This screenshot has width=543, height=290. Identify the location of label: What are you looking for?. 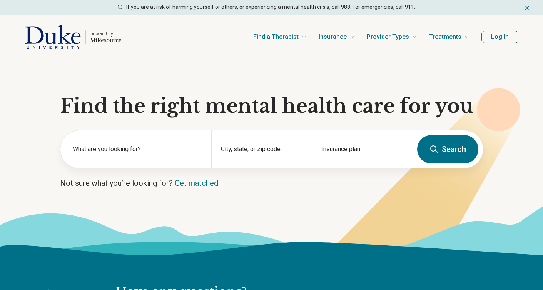
(137, 149).